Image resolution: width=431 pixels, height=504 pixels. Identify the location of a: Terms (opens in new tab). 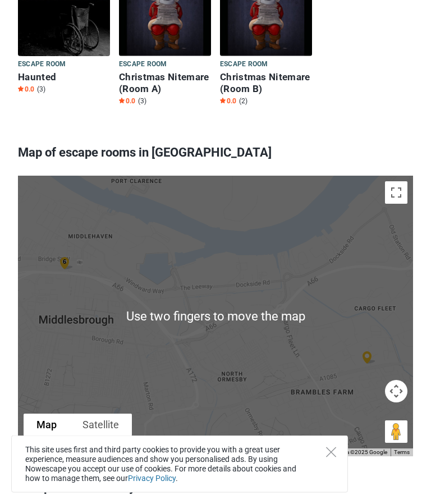
(402, 452).